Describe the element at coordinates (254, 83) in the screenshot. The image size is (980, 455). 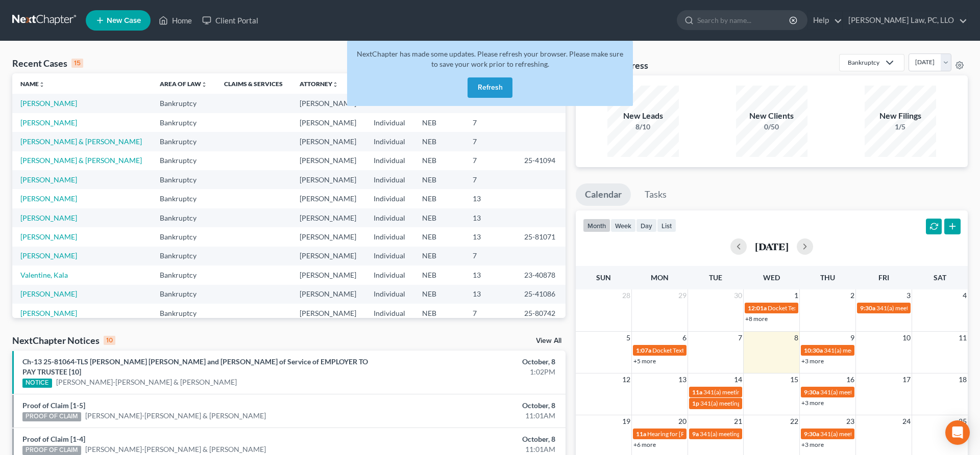
I see `th: Claims & Services` at that location.